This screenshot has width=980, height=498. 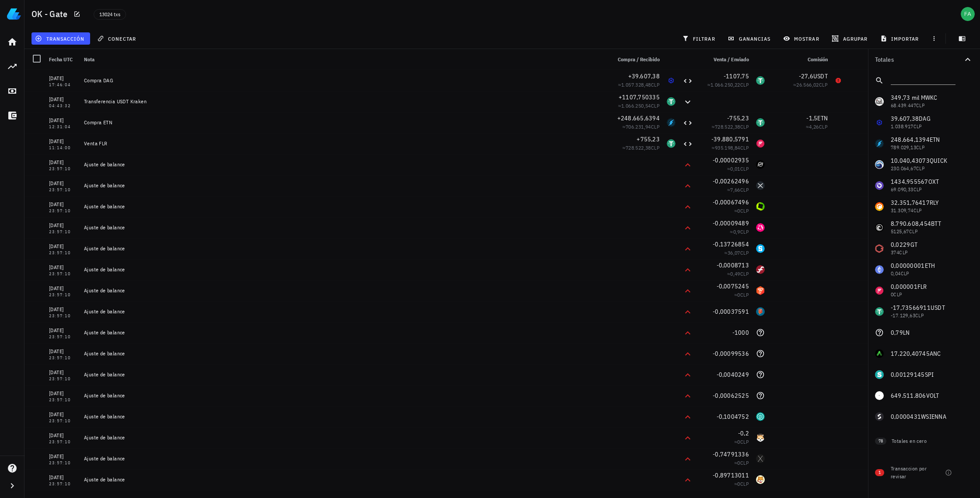 What do you see at coordinates (635, 60) in the screenshot?
I see `div: Compra / Recibido` at bounding box center [635, 60].